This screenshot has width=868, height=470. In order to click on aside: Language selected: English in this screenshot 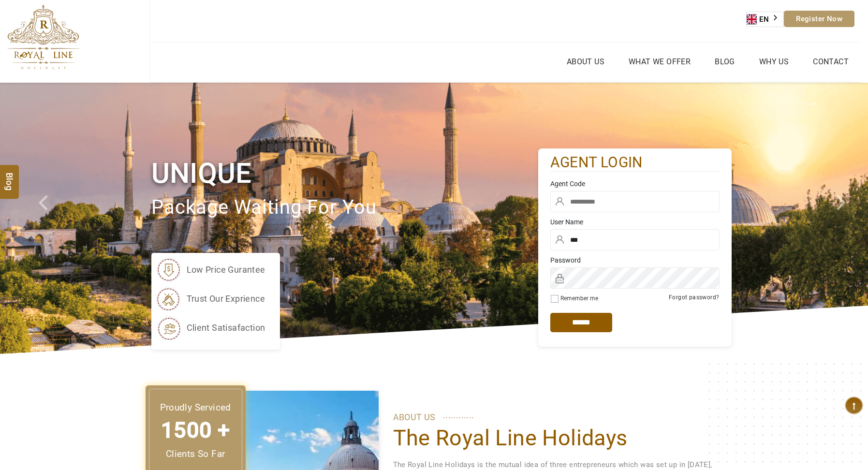, I will do `click(765, 19)`.